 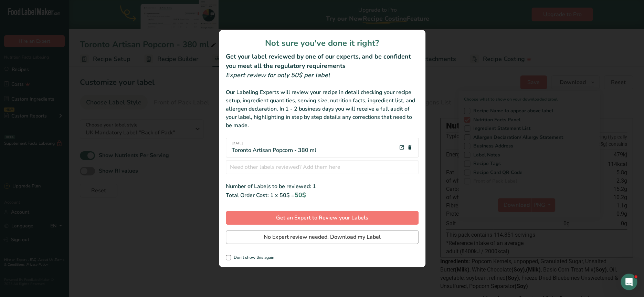 What do you see at coordinates (322, 186) in the screenshot?
I see `div: Number of Labels to be reviewed: 1` at bounding box center [322, 186].